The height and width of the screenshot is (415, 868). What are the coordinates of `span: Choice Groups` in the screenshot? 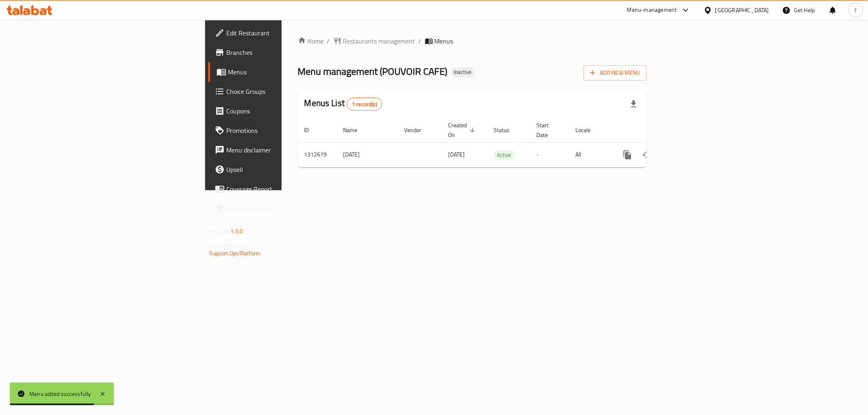 It's located at (285, 91).